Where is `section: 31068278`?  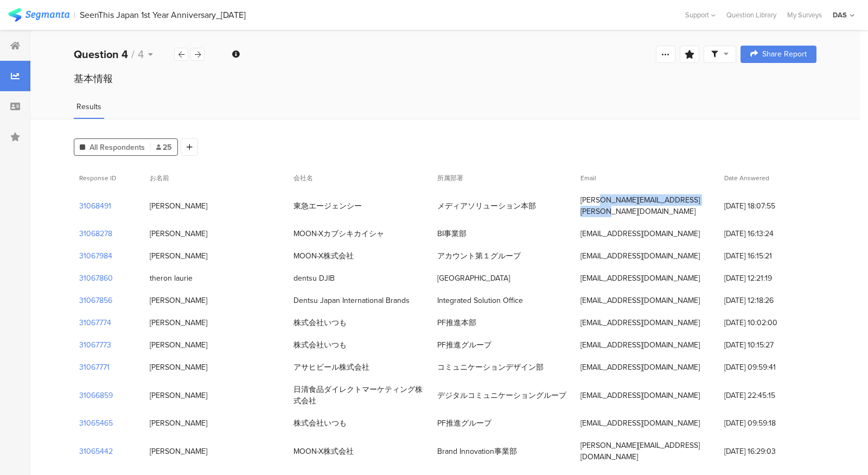 section: 31068278 is located at coordinates (96, 234).